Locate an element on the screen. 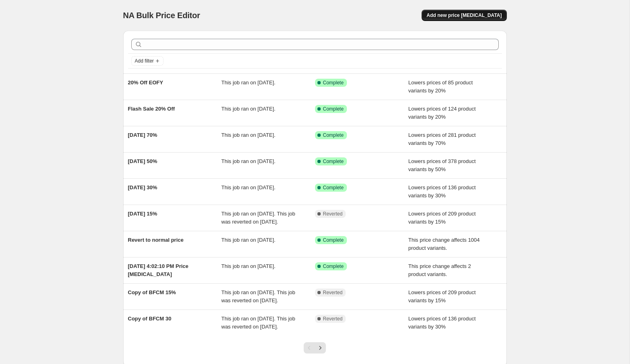 The width and height of the screenshot is (630, 364). span: Copy of BFCM 30 is located at coordinates (150, 318).